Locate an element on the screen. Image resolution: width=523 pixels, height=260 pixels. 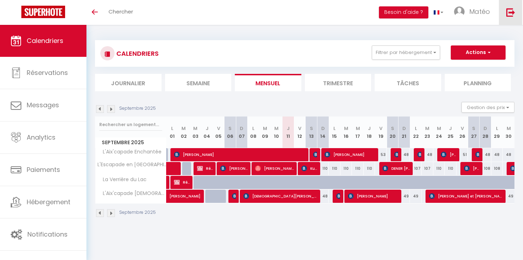
button: Gestion des prix is located at coordinates (488, 107).